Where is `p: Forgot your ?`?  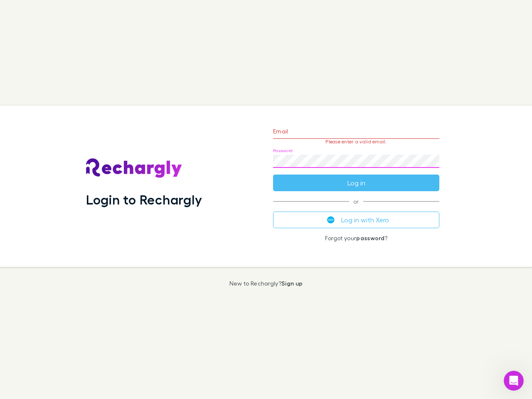
p: Forgot your ? is located at coordinates (356, 238).